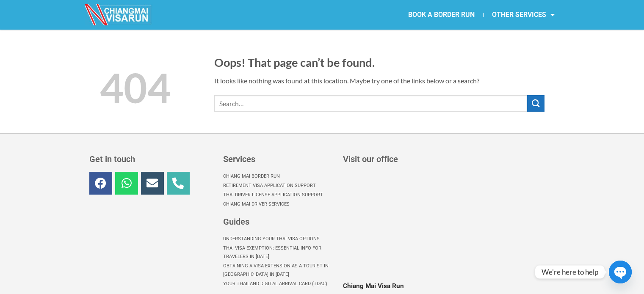 The height and width of the screenshot is (294, 644). What do you see at coordinates (379, 81) in the screenshot?
I see `p: It looks like nothing was found at this location. Maybe try one of the links below or a search?` at bounding box center [379, 81].